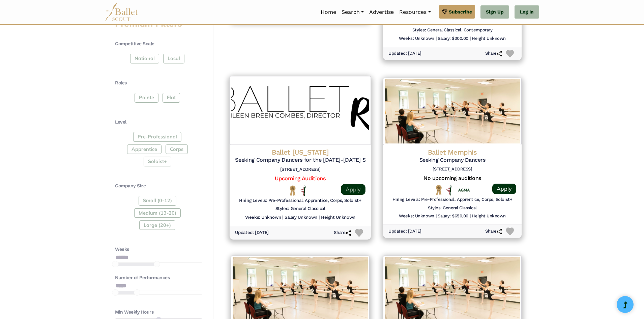 The width and height of the screenshot is (644, 319). What do you see at coordinates (159, 312) in the screenshot?
I see `h4: Min Weekly Hours` at bounding box center [159, 312].